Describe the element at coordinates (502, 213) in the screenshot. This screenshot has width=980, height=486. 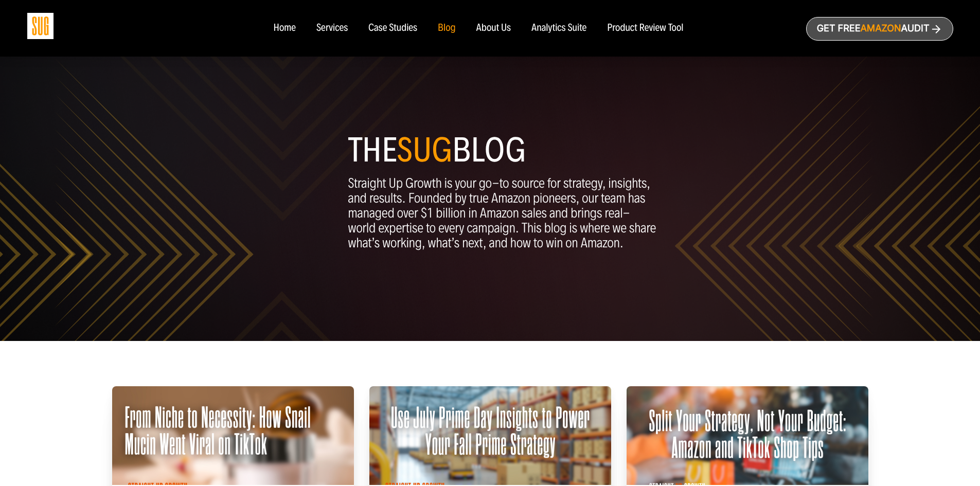
I see `p: Straight Up Growth is your go-to source for strategy, insights, and results. Founded by true Amaz...` at that location.